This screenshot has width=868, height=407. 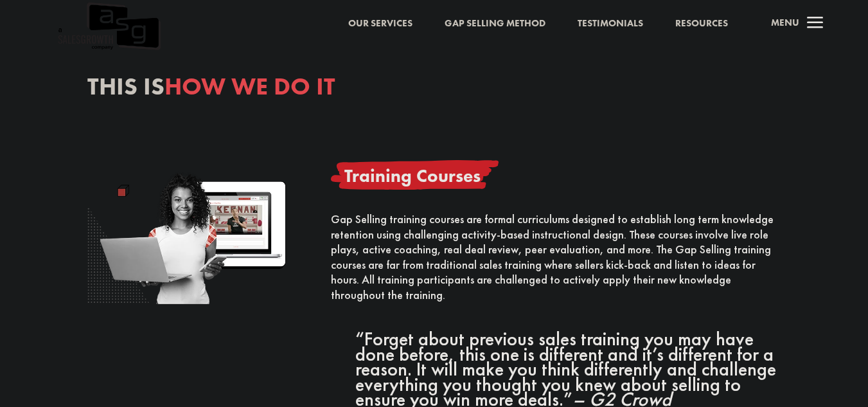 I want to click on span: Menu, so click(x=786, y=23).